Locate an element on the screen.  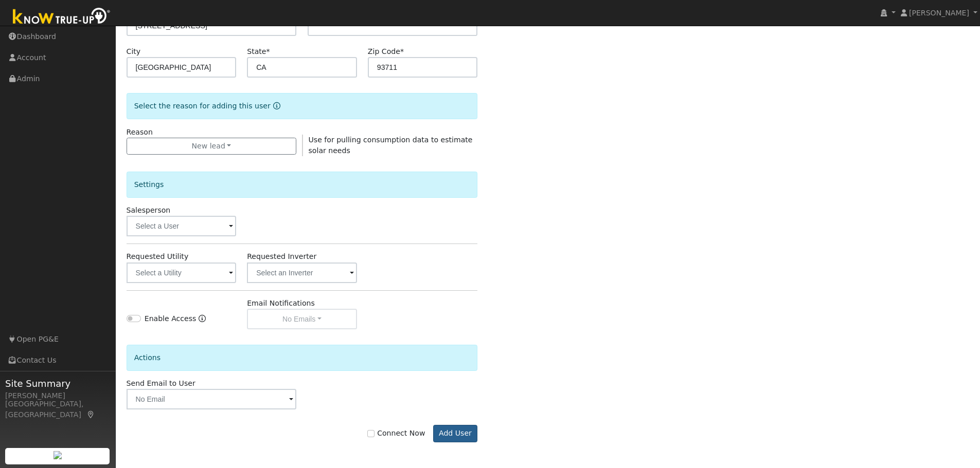
label: Salesperson is located at coordinates (148, 210).